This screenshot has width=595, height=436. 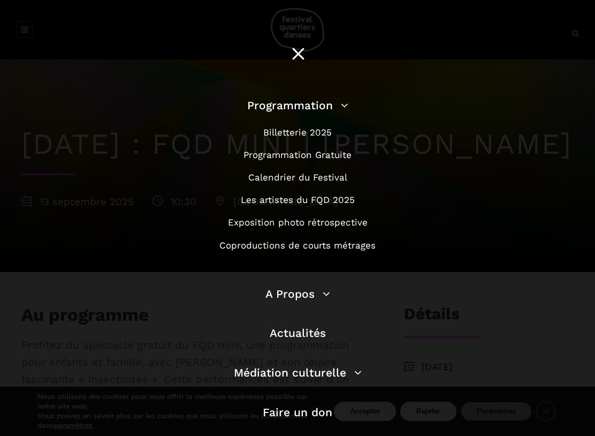 I want to click on a: Faire un don, so click(x=298, y=412).